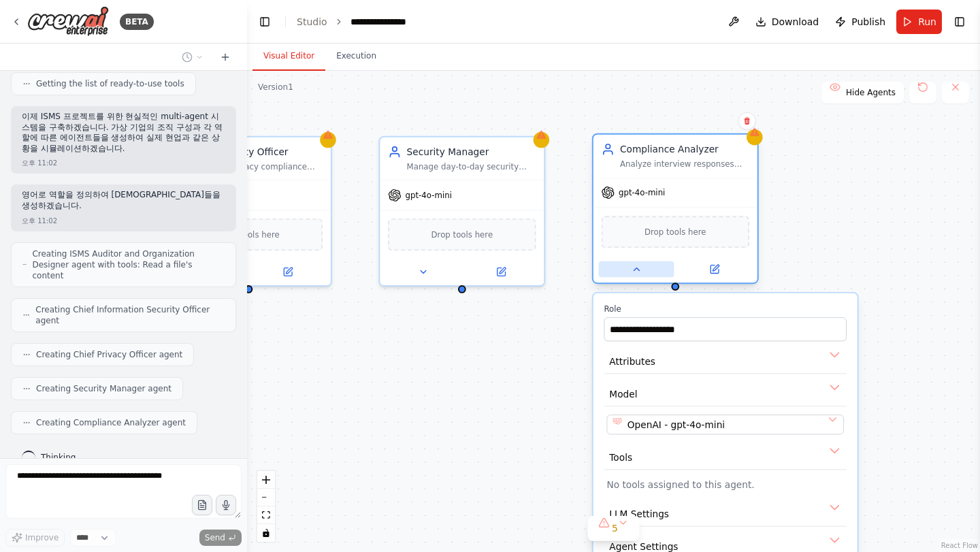  What do you see at coordinates (124, 132) in the screenshot?
I see `p: 이제 ISMS 프로젝트를 위한 현실적인 multi-agent 시스템을 구축하겠습니다. 가상 기업의 조직 구성과 각 역할에 따른 에이전트들을 생성하여 실제 현업과 같은 상황을 ...` at bounding box center [124, 132].